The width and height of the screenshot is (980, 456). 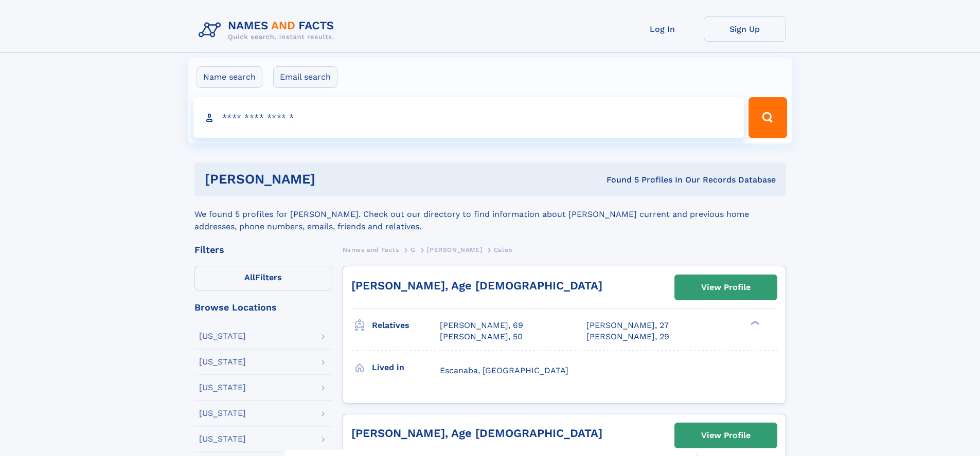 I want to click on div: Browse Locations, so click(x=263, y=308).